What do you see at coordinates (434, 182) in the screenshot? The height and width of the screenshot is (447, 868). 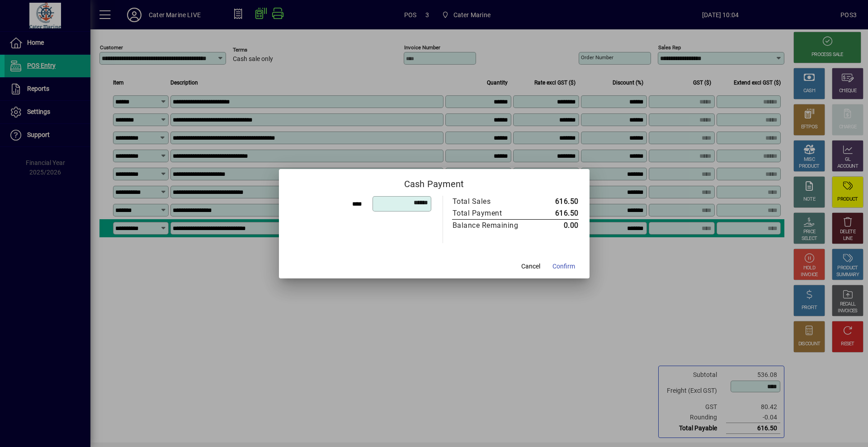 I see `h2: Cash Payment` at bounding box center [434, 182].